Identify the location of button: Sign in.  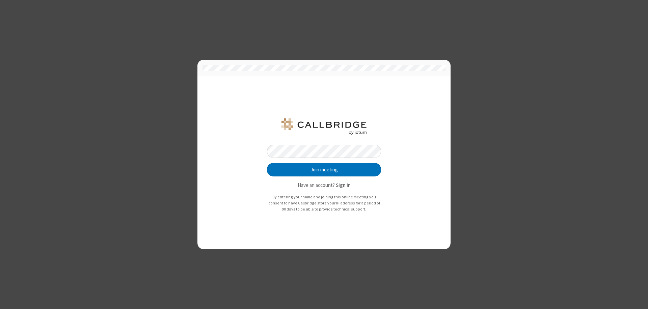
(343, 185).